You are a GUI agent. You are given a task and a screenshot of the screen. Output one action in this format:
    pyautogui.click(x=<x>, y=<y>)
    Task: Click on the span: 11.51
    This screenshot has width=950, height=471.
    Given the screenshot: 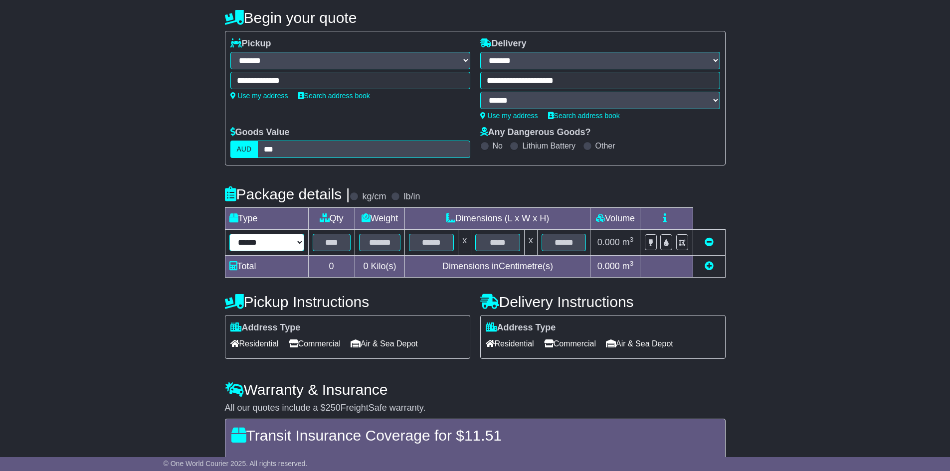 What is the action you would take?
    pyautogui.click(x=483, y=436)
    